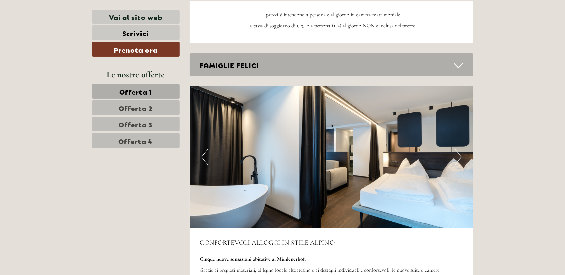 This screenshot has width=565, height=275. I want to click on a: Scrivici, so click(136, 33).